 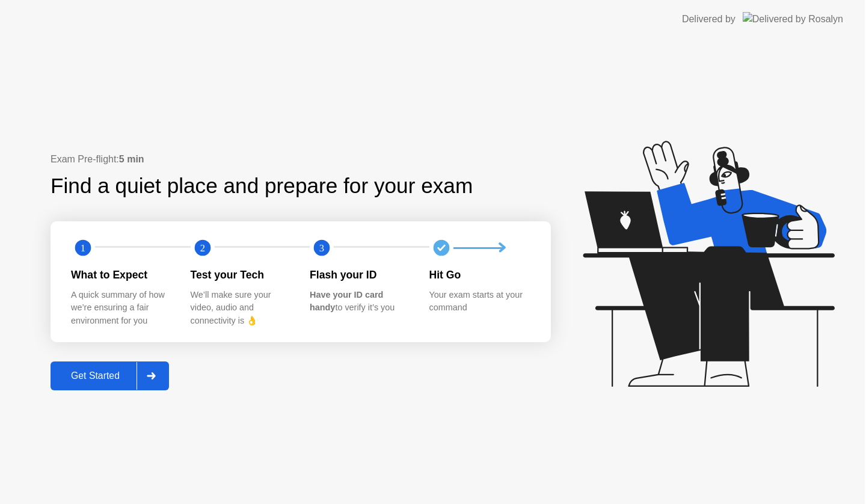 I want to click on div: Your exam starts at your command, so click(x=479, y=301).